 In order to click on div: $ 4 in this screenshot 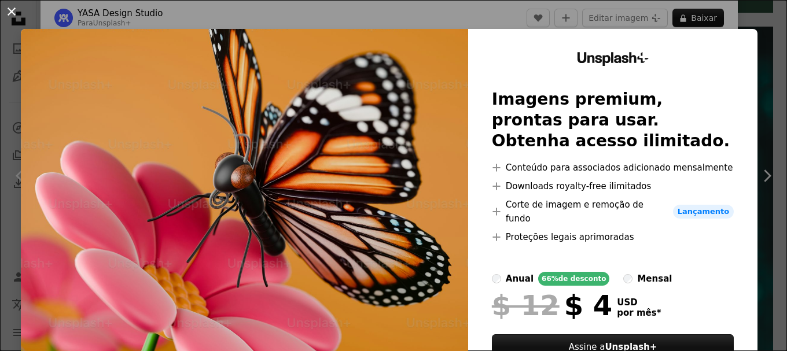, I will do `click(552, 305)`.